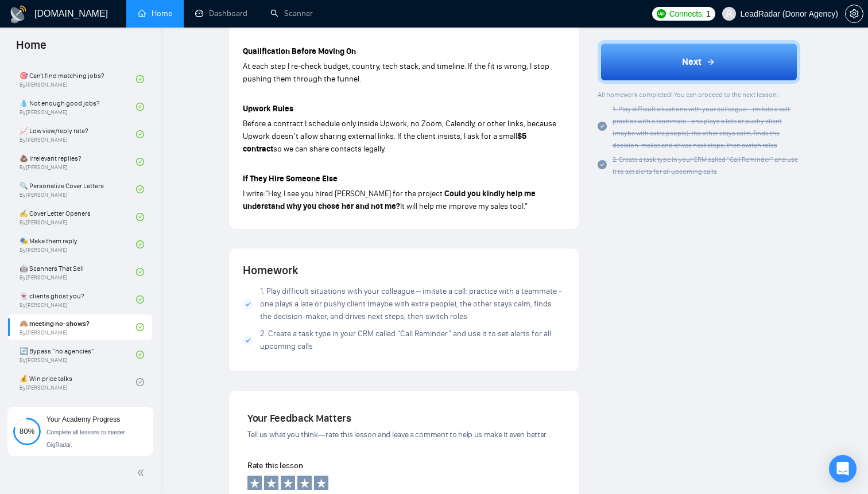 This screenshot has height=494, width=868. What do you see at coordinates (686, 14) in the screenshot?
I see `span: Connects:` at bounding box center [686, 14].